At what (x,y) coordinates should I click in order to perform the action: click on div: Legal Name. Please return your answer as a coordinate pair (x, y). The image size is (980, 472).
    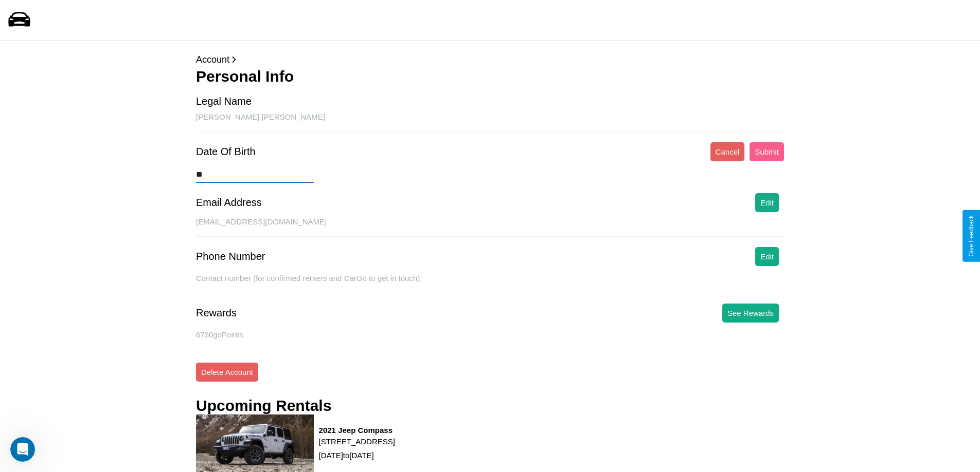
    Looking at the image, I should click on (224, 101).